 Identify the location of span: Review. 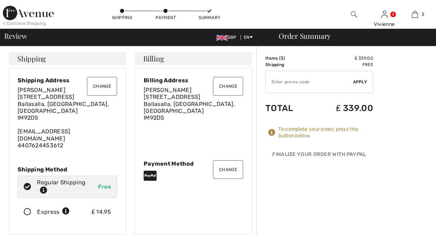
(15, 36).